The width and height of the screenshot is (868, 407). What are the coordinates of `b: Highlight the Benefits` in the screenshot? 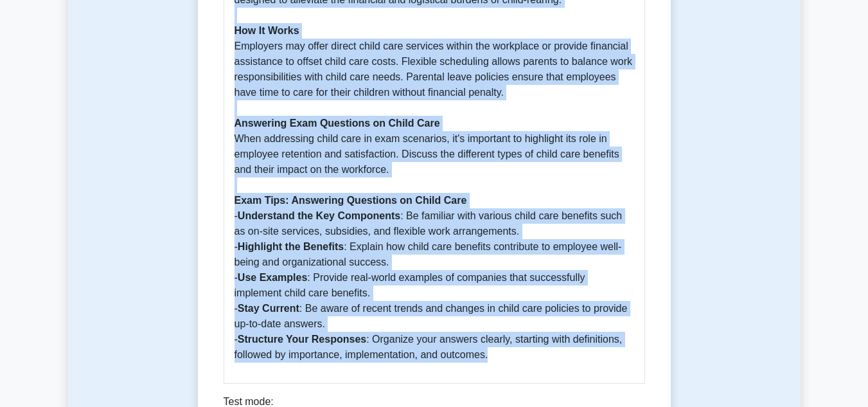 It's located at (291, 246).